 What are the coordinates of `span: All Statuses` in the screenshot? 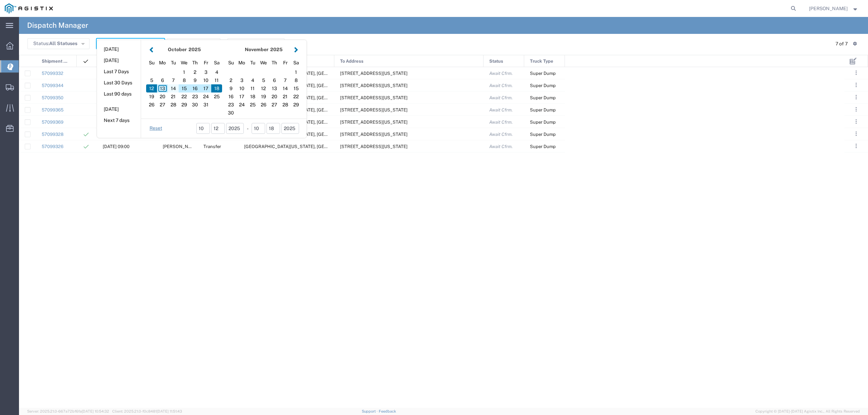 It's located at (63, 44).